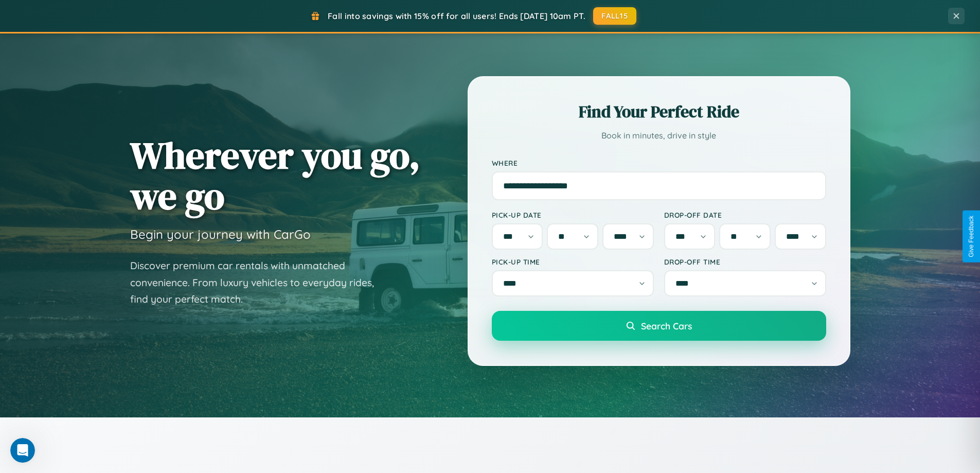 This screenshot has width=980, height=473. I want to click on h1: Wherever you go, we go, so click(275, 176).